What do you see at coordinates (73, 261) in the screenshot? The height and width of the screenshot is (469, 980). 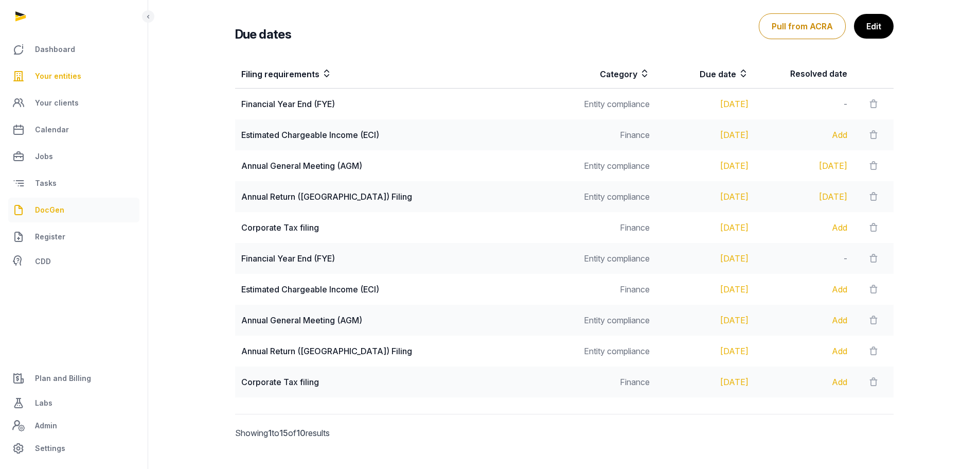 I see `a: CDD` at bounding box center [73, 261].